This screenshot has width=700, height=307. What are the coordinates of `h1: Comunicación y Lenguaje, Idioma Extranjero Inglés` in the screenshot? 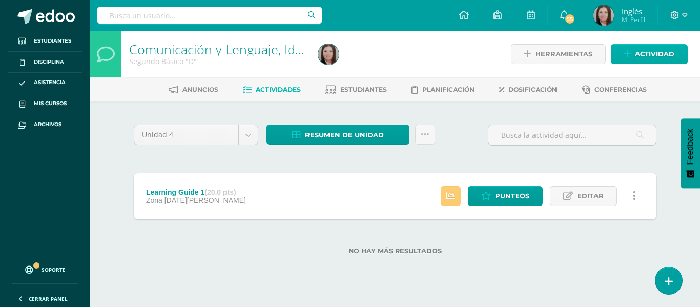 It's located at (217, 49).